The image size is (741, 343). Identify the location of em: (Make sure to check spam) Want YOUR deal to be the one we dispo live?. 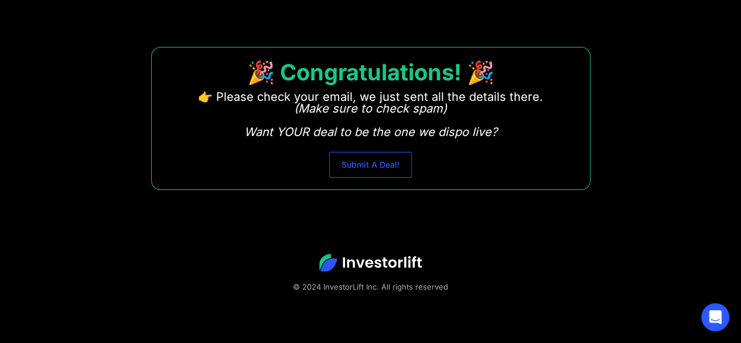
(371, 120).